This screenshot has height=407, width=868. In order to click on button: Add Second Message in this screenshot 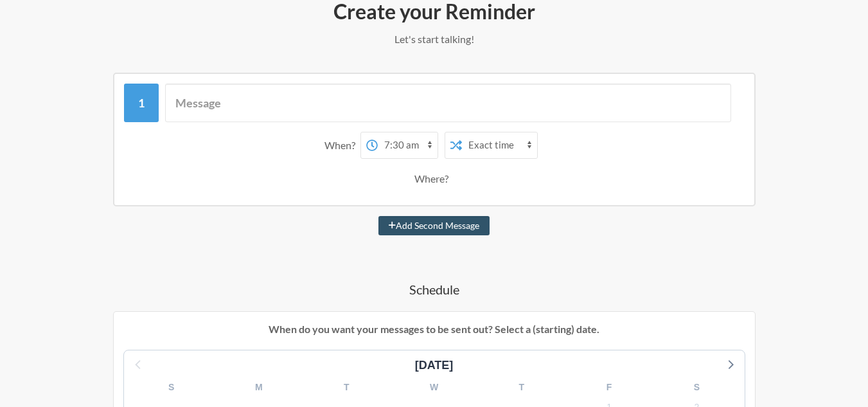, I will do `click(434, 226)`.